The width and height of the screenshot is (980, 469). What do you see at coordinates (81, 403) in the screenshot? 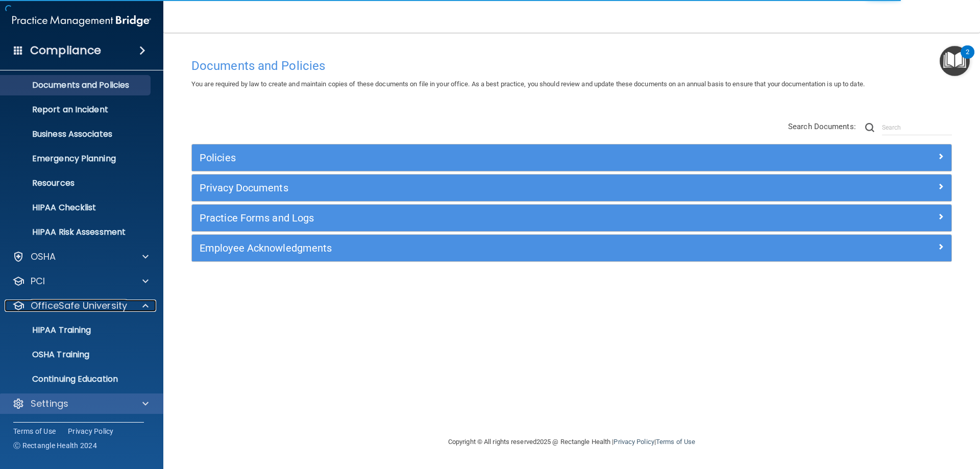
I see `a: Settings` at bounding box center [81, 403].